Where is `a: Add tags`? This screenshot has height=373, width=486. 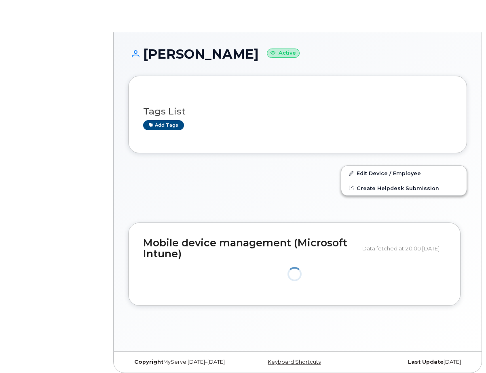
a: Add tags is located at coordinates (163, 125).